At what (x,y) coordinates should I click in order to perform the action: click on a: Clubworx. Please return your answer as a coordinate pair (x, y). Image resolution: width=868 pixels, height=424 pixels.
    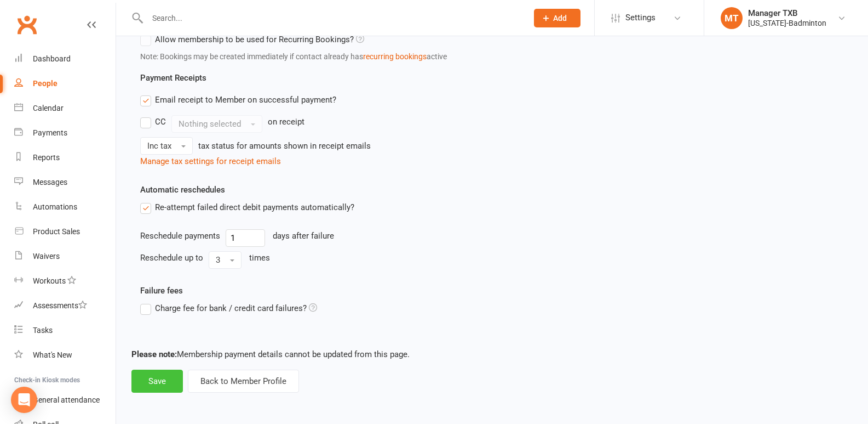
    Looking at the image, I should click on (27, 24).